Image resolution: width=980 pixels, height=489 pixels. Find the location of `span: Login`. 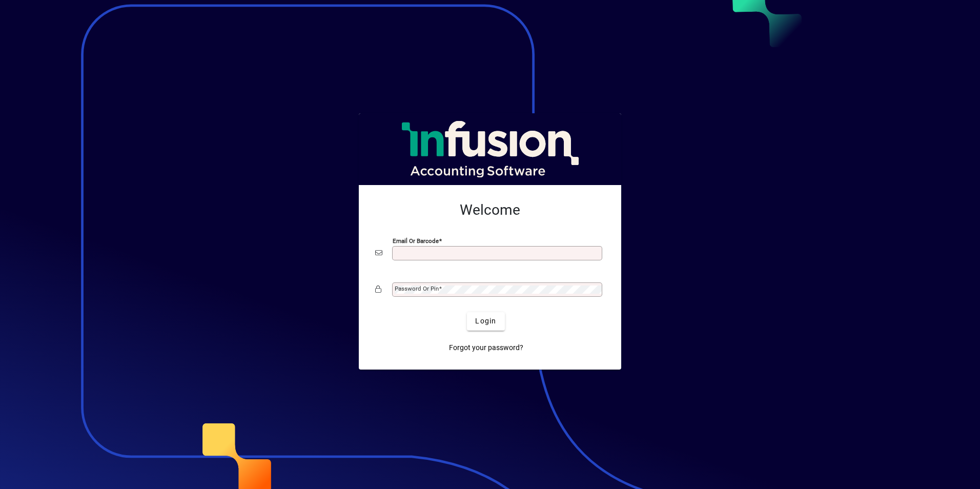

span: Login is located at coordinates (486, 321).